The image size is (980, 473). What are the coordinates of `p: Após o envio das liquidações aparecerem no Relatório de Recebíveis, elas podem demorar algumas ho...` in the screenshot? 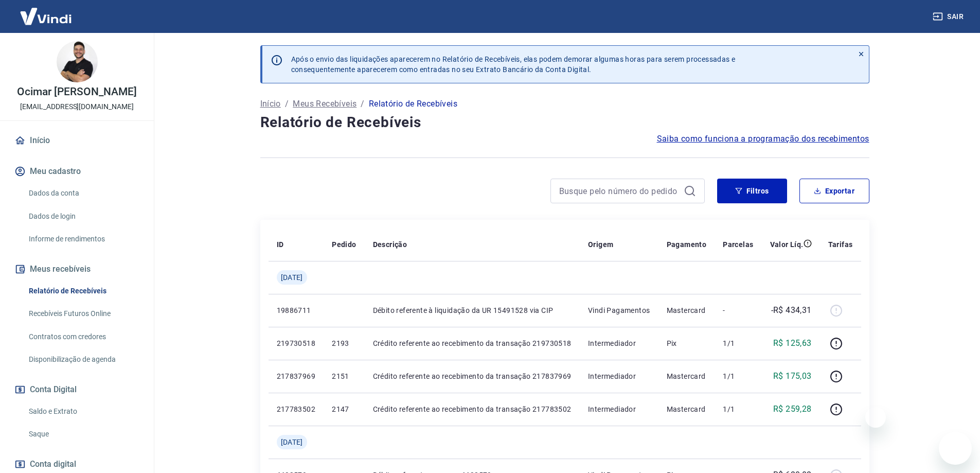 It's located at (514, 64).